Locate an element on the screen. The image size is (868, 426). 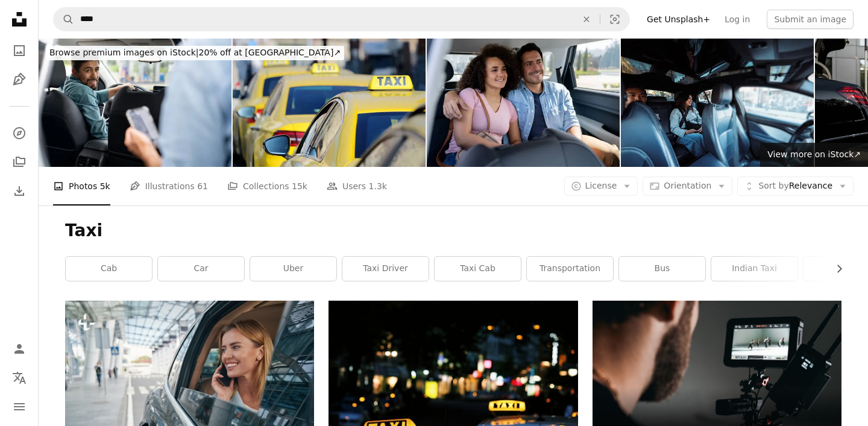
a: Collections is located at coordinates (19, 162).